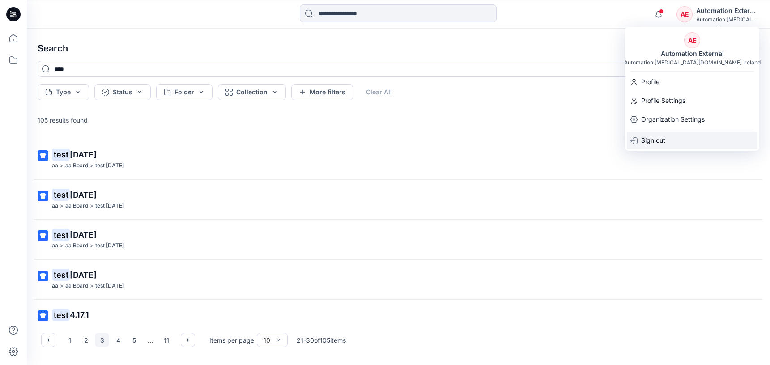  Describe the element at coordinates (86, 340) in the screenshot. I see `button: 2` at that location.